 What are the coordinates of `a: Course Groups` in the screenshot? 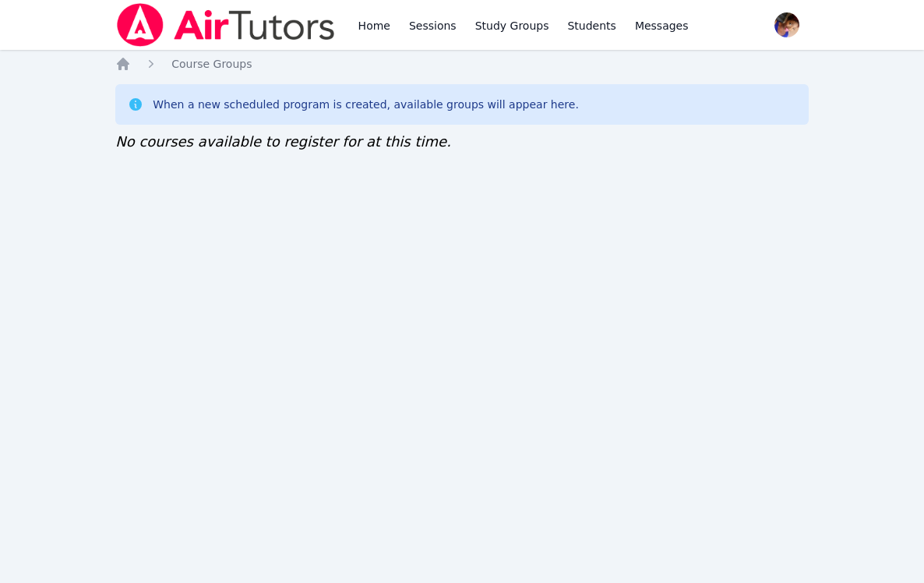 It's located at (211, 64).